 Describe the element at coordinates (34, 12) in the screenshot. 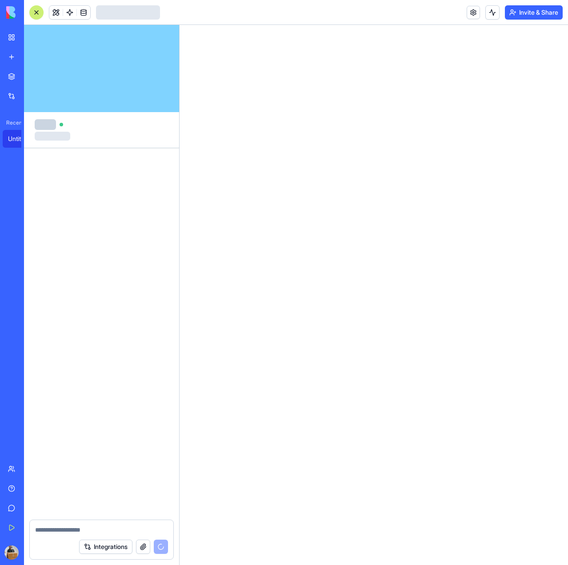

I see `img: logo` at that location.